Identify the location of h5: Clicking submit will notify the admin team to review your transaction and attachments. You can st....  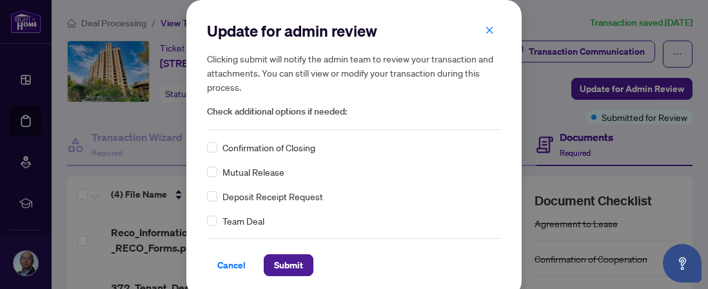
(354, 73).